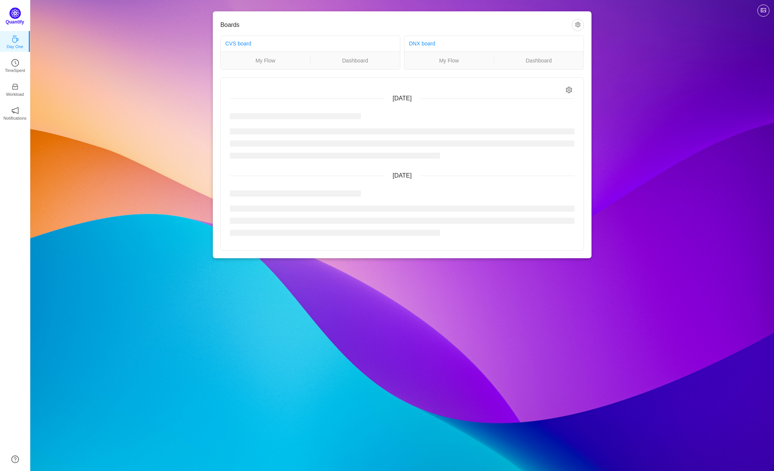  I want to click on button: icon: setting, so click(578, 25).